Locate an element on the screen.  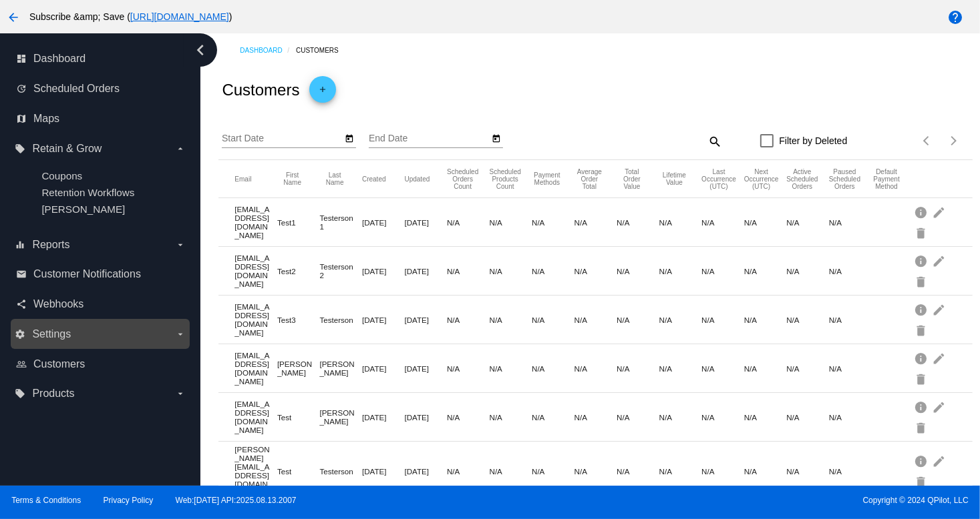
button: Change sorting for PaymentMethodsCount is located at coordinates (547, 179).